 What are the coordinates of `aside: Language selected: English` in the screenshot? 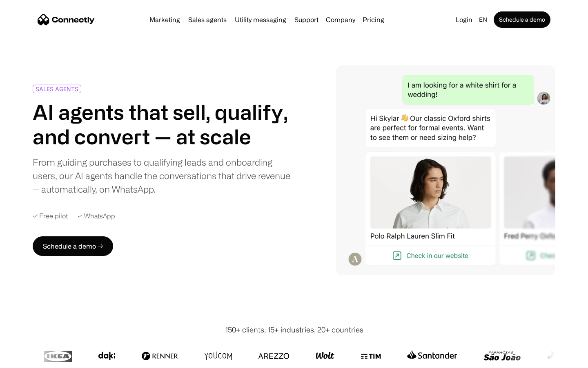 It's located at (29, 359).